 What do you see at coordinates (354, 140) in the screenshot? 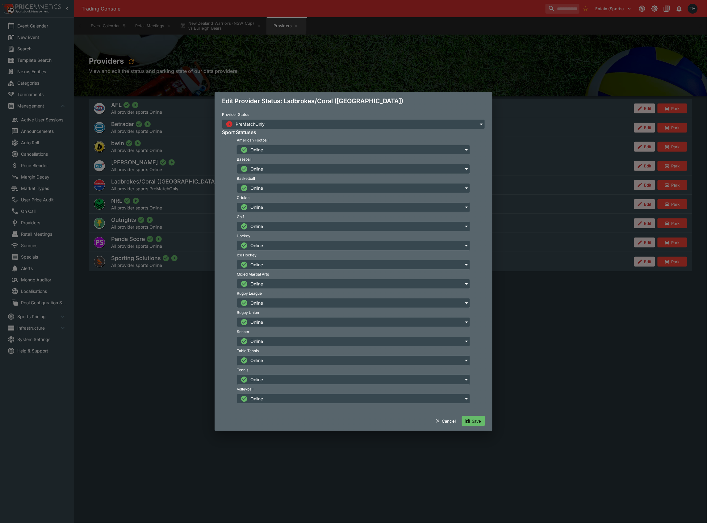
I see `label: American Football` at bounding box center [354, 140].